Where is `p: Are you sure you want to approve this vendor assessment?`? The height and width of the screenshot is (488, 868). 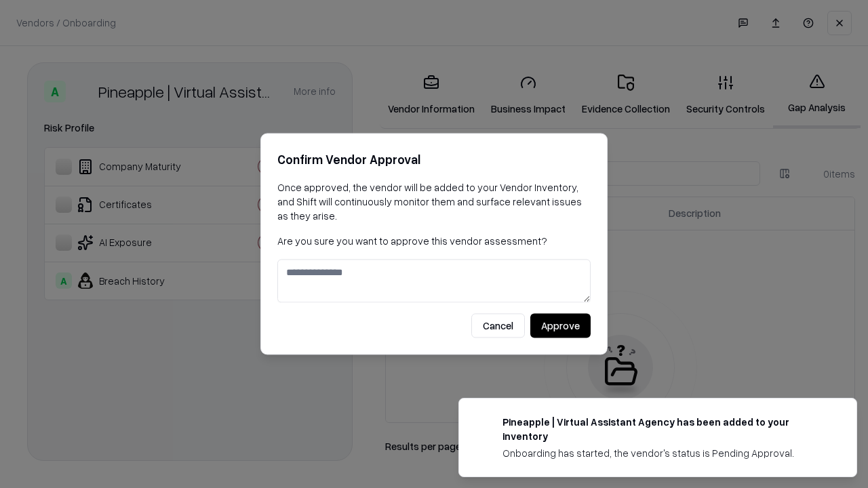
p: Are you sure you want to approve this vendor assessment? is located at coordinates (434, 240).